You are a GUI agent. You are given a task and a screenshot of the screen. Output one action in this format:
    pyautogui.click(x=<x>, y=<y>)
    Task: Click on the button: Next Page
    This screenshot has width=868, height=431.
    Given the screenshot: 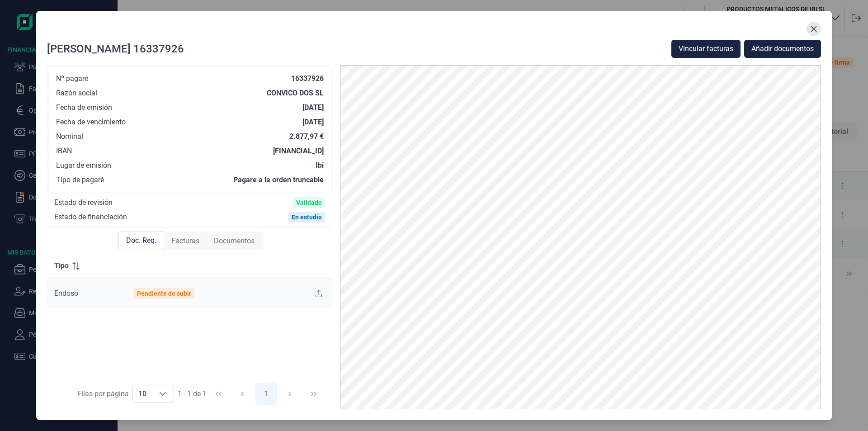 What is the action you would take?
    pyautogui.click(x=290, y=394)
    